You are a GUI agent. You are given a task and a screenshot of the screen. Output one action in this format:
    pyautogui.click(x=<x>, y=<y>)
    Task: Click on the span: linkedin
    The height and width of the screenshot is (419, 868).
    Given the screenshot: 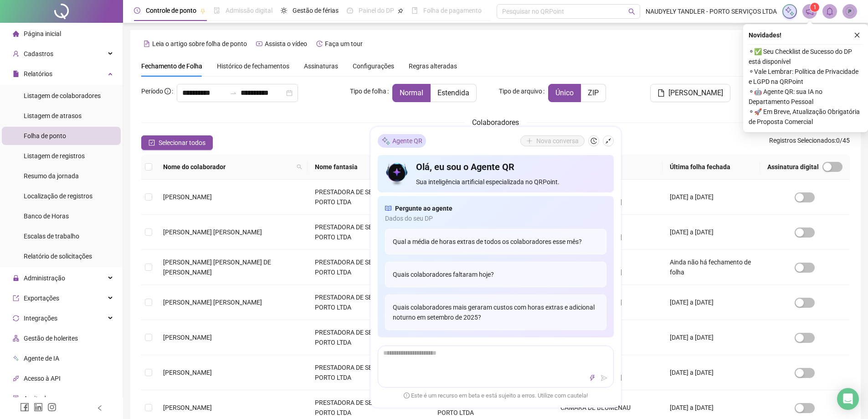 What is the action you would take?
    pyautogui.click(x=38, y=407)
    